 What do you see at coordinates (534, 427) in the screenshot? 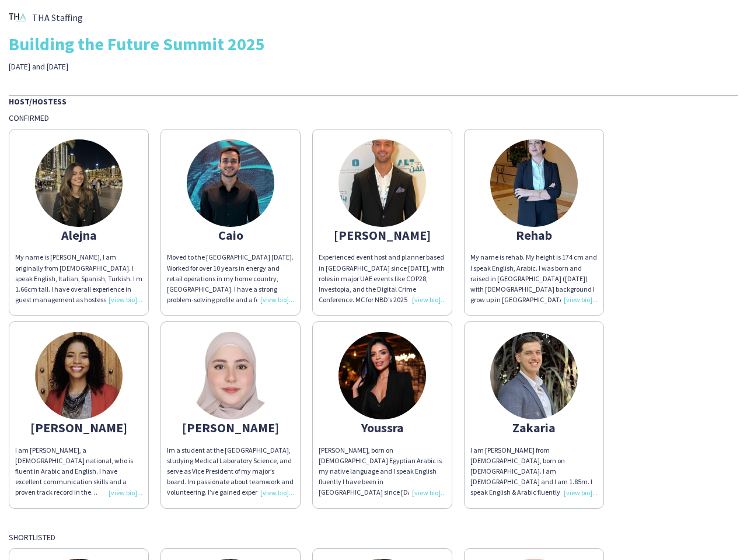
I see `div: Zakaria` at bounding box center [534, 427].